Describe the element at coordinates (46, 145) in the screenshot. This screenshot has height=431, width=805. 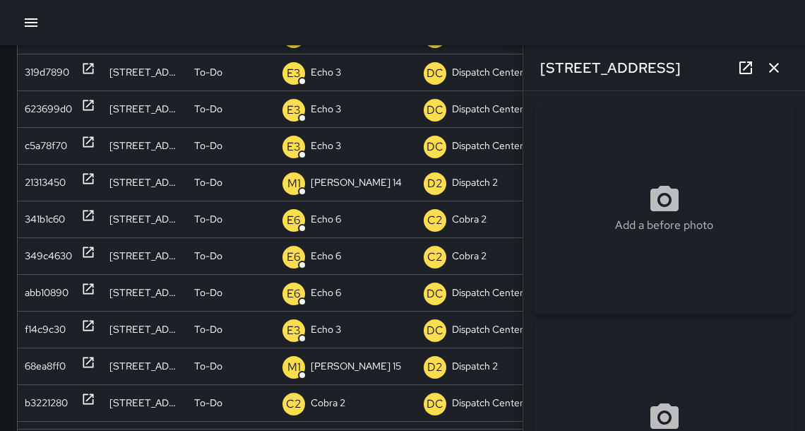
I see `div: c5a78f70` at that location.